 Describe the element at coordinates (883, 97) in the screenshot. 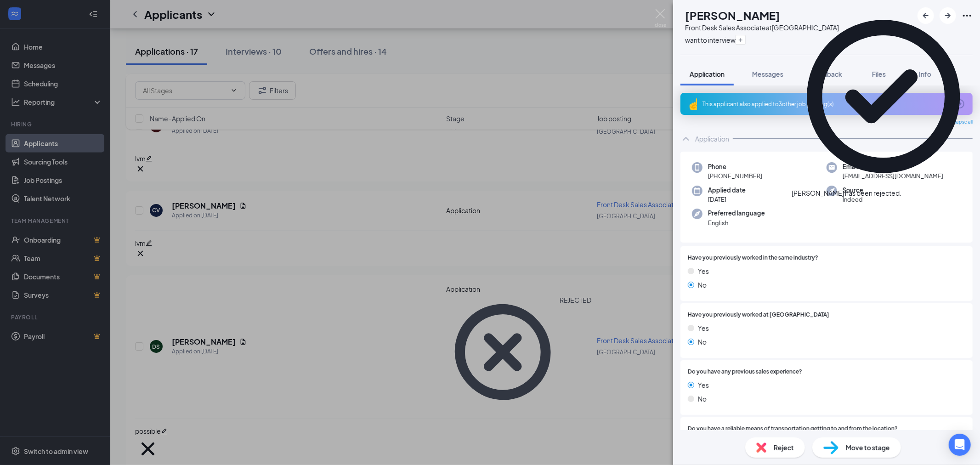

I see `svg: CheckmarkCircle` at that location.